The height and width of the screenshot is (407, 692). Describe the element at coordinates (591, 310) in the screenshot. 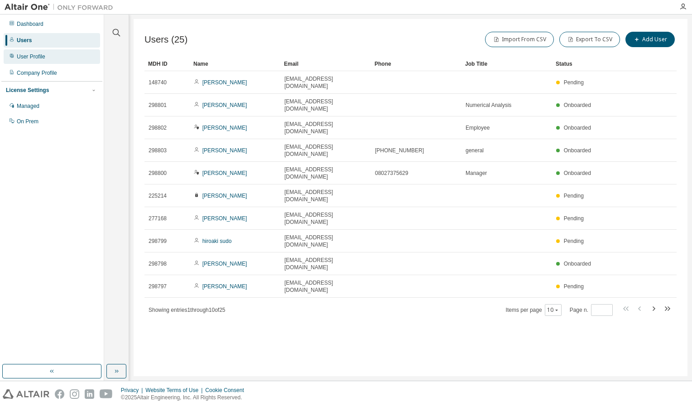

I see `span: Page n.` at that location.